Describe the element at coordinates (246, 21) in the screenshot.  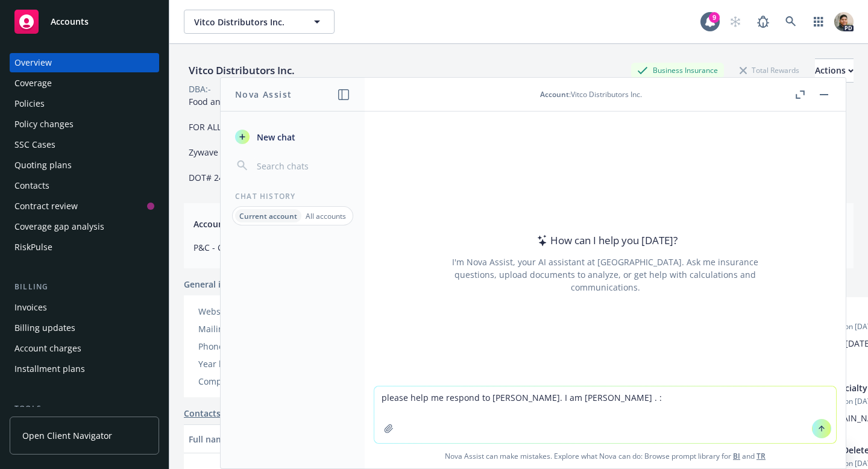
I see `span: Vitco Distributors Inc.` at that location.